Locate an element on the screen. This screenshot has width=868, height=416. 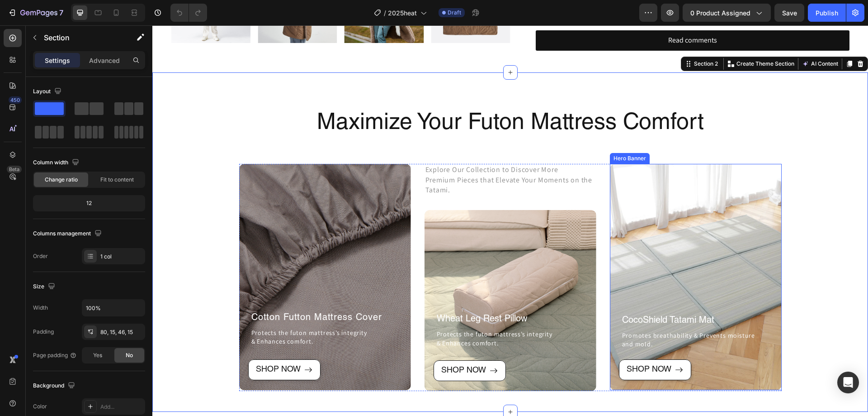
div: Add... is located at coordinates (122, 407).